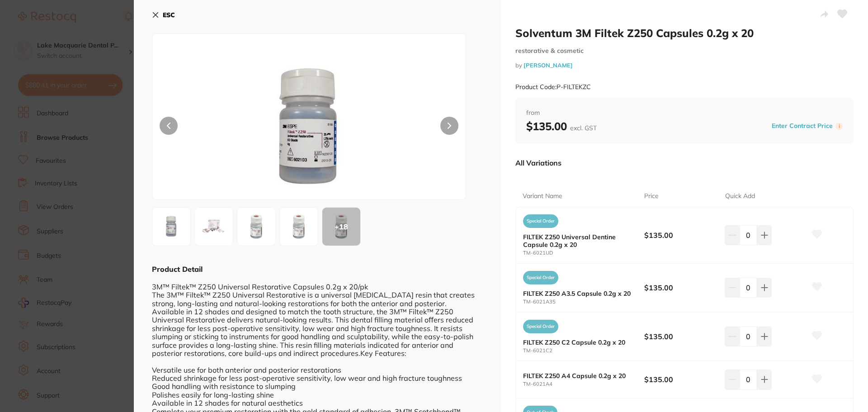 The height and width of the screenshot is (412, 868). Describe the element at coordinates (684, 51) in the screenshot. I see `small: restorative & cosmetic` at that location.